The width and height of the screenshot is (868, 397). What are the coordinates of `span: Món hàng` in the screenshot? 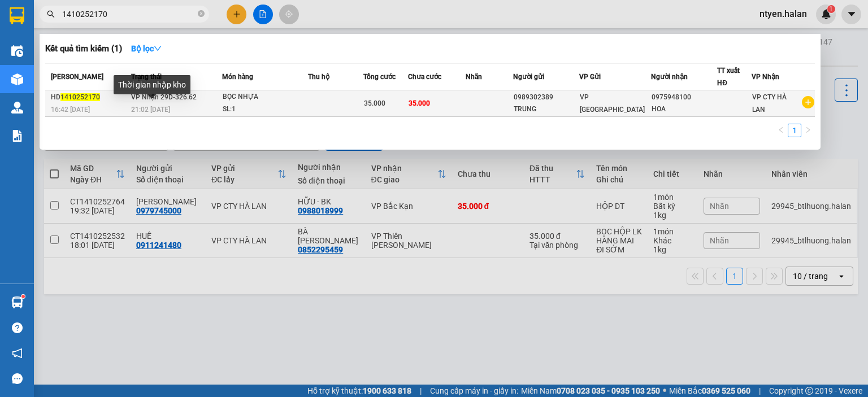 It's located at (237, 77).